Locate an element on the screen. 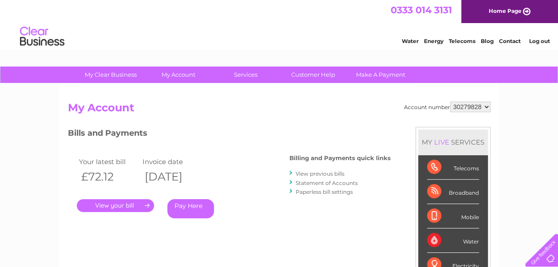  a: Water is located at coordinates (410, 41).